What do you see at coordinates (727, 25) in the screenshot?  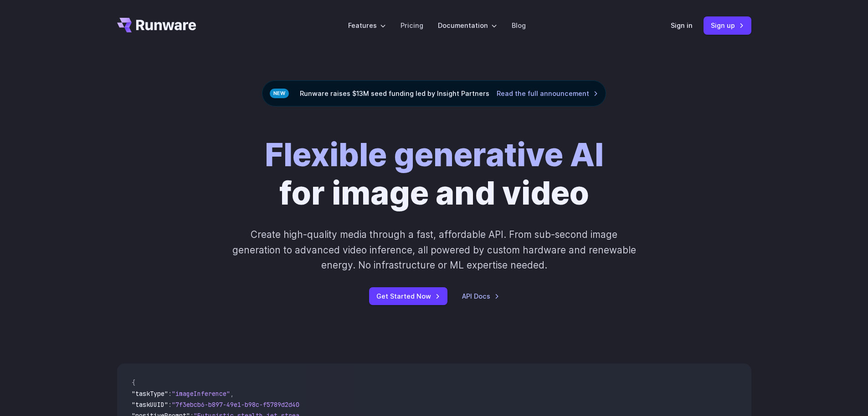 I see `a: Sign up` at bounding box center [727, 25].